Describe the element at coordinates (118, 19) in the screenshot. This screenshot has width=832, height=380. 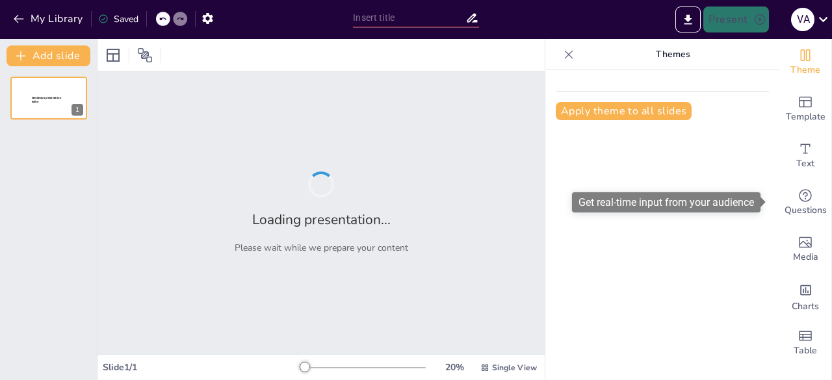
I see `div: Saved` at that location.